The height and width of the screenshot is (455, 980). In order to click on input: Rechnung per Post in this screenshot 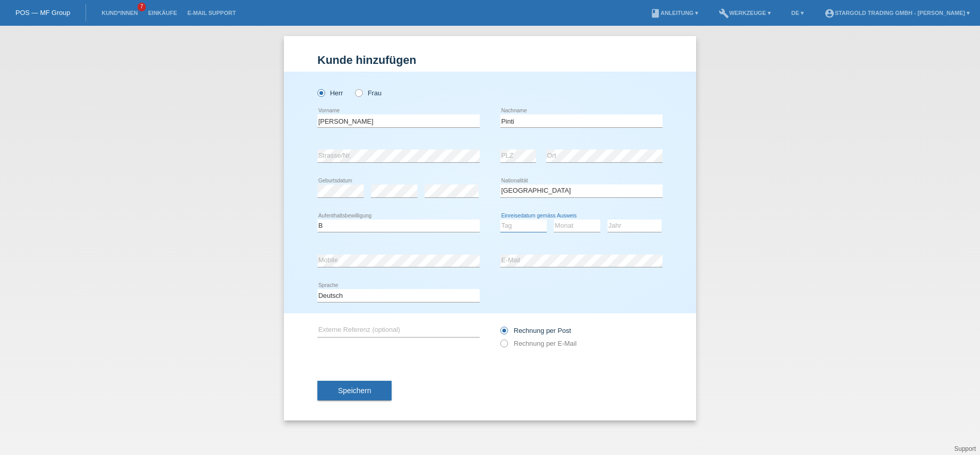, I will do `click(504, 333)`.